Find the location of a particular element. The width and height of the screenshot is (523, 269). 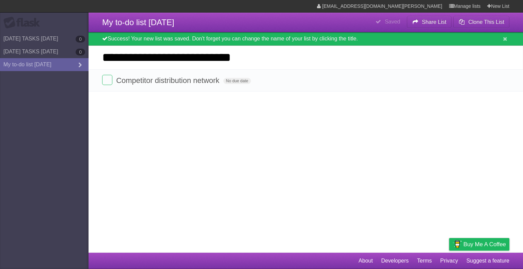

img: Buy me a coffee is located at coordinates (457, 245).